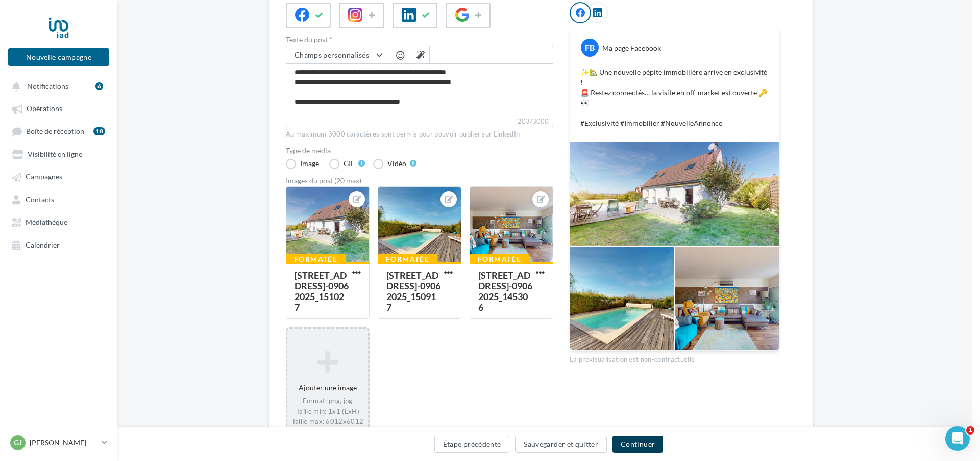  I want to click on div: Domaine, so click(66, 63).